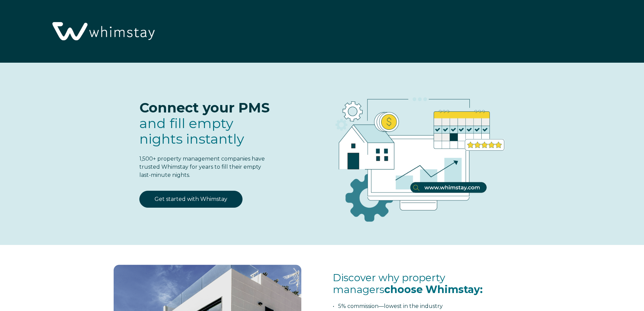 Image resolution: width=644 pixels, height=311 pixels. Describe the element at coordinates (191, 199) in the screenshot. I see `a: Get started with Whimstay` at that location.